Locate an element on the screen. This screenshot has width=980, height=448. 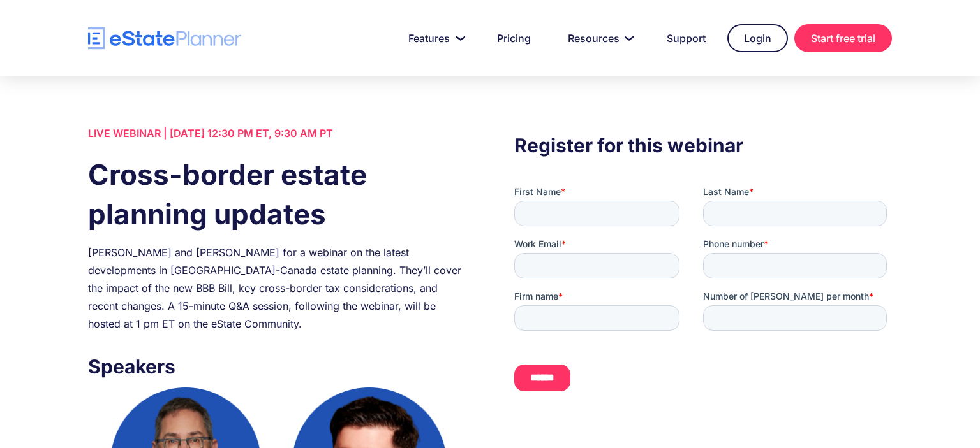
a: Start free trial is located at coordinates (842, 38).